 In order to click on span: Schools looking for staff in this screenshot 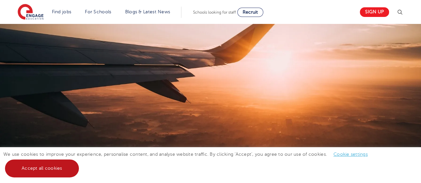, I will do `click(214, 12)`.